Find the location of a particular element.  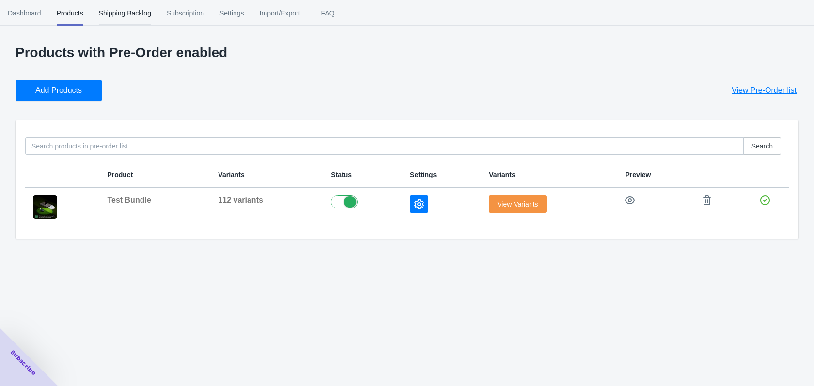

img: 3_Square-Golf_Tech-800x800.webp is located at coordinates (45, 207).